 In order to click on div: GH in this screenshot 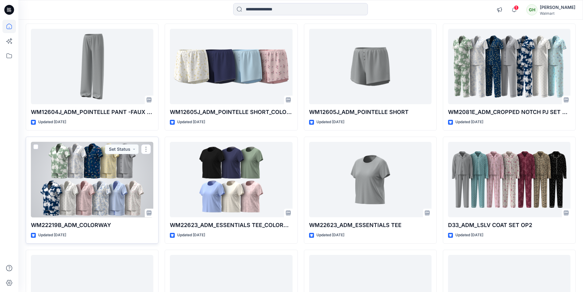, I will do `click(532, 10)`.